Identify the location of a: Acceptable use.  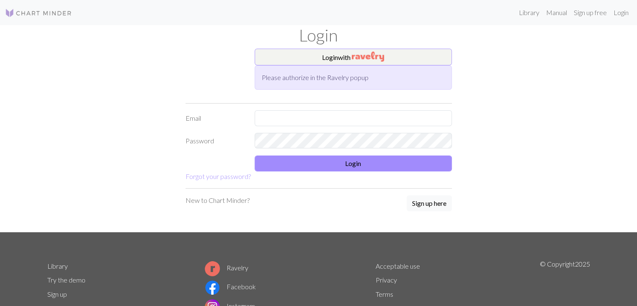
(398, 266).